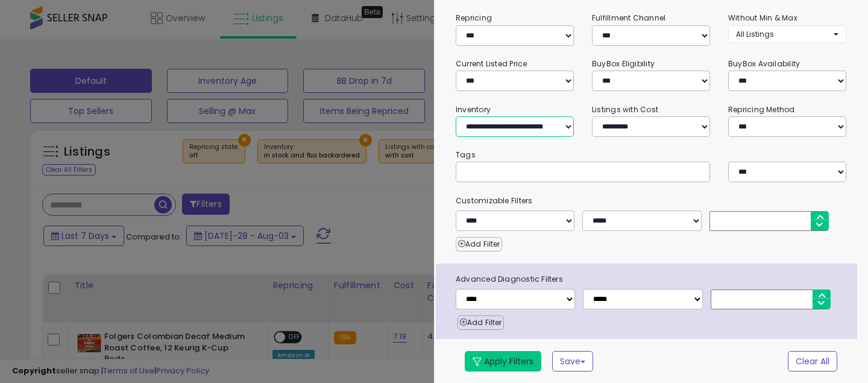 This screenshot has width=868, height=383. I want to click on span: Advanced Diagnostic Filters, so click(651, 279).